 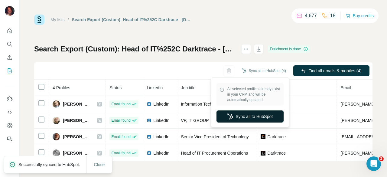 What do you see at coordinates (311, 16) in the screenshot?
I see `p: 4,677` at bounding box center [311, 16].